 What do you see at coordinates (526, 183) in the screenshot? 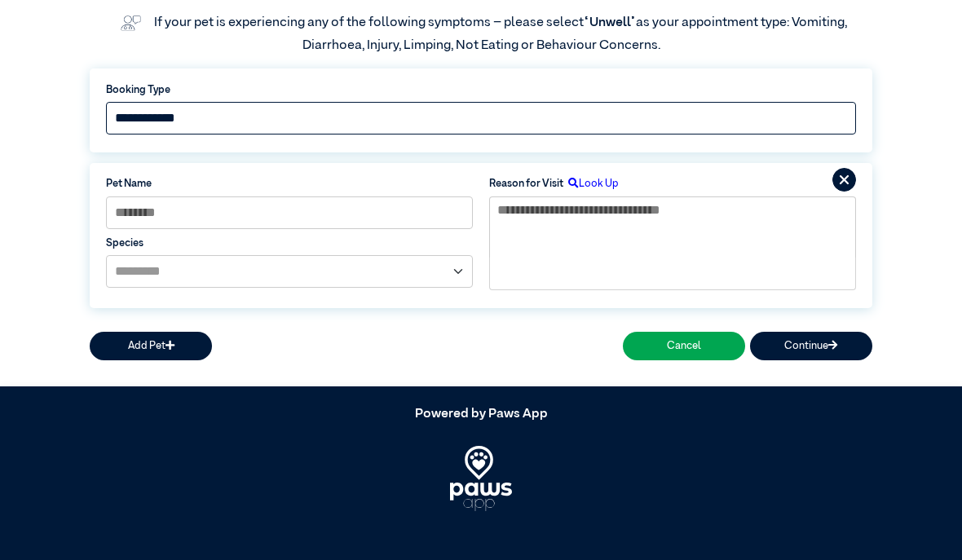
I see `label: Reason for Visit` at bounding box center [526, 183].